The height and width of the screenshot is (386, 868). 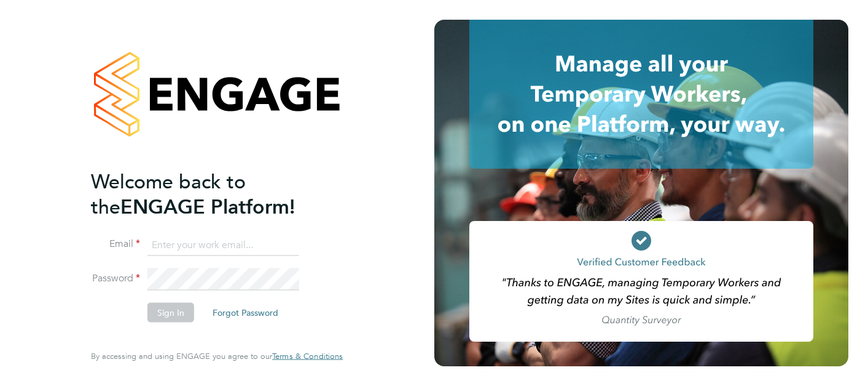 What do you see at coordinates (245, 313) in the screenshot?
I see `button: Forgot Password` at bounding box center [245, 313].